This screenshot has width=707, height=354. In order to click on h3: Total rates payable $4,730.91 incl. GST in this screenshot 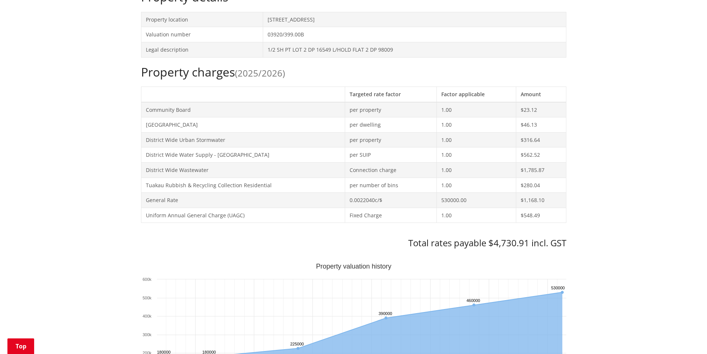, I will do `click(354, 243)`.